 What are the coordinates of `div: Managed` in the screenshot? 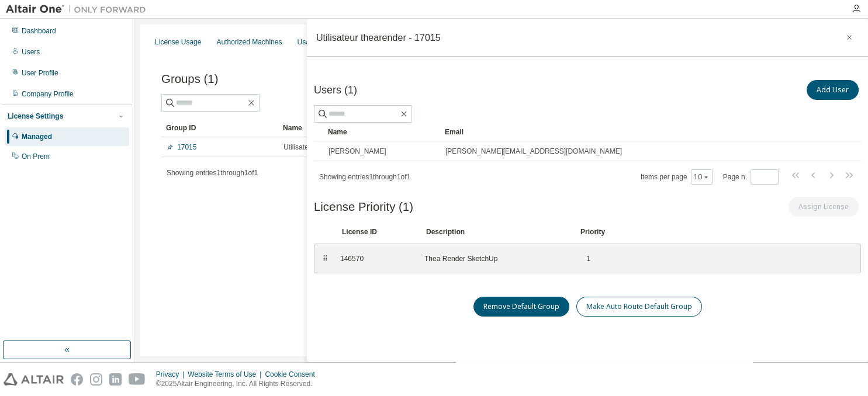 It's located at (37, 137).